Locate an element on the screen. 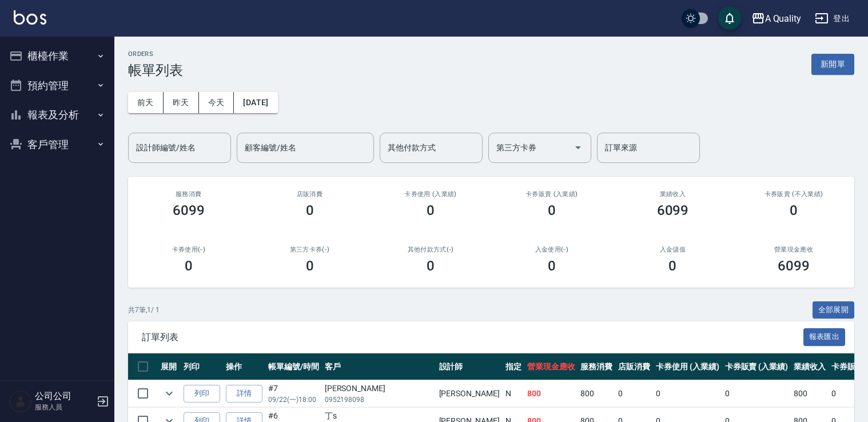 The image size is (868, 422). h2: 營業現金應收 is located at coordinates (794, 249).